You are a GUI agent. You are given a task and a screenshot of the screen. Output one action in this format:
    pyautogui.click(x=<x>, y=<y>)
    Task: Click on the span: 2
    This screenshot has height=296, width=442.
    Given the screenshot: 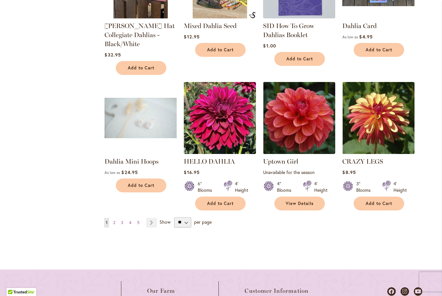 What is the action you would take?
    pyautogui.click(x=114, y=223)
    